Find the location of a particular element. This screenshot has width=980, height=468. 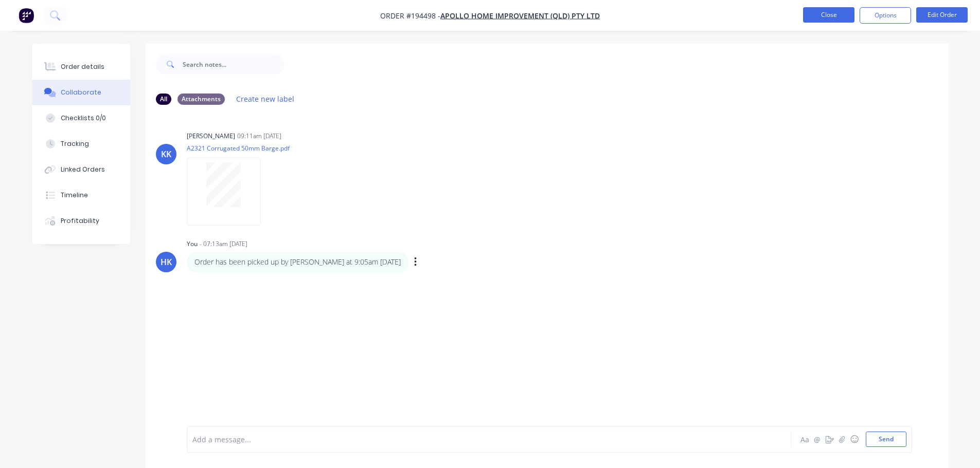

div: You is located at coordinates (192, 244).